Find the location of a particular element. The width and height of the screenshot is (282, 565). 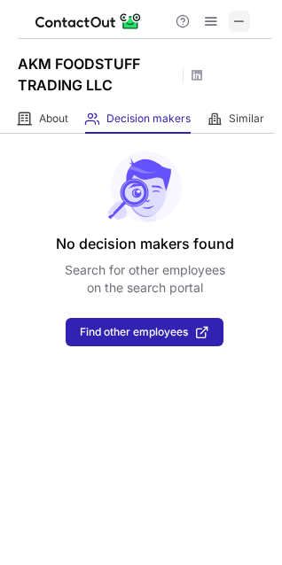

header: No decision makers found is located at coordinates (144, 243).